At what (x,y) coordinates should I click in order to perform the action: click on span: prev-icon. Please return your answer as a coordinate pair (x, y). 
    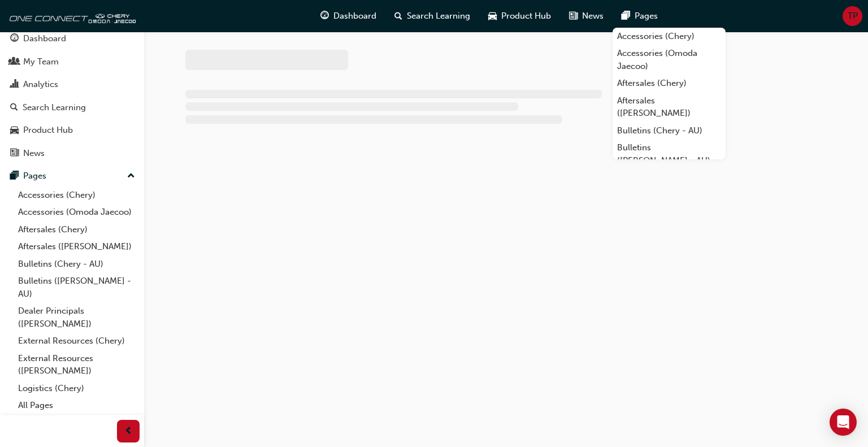
    Looking at the image, I should click on (129, 432).